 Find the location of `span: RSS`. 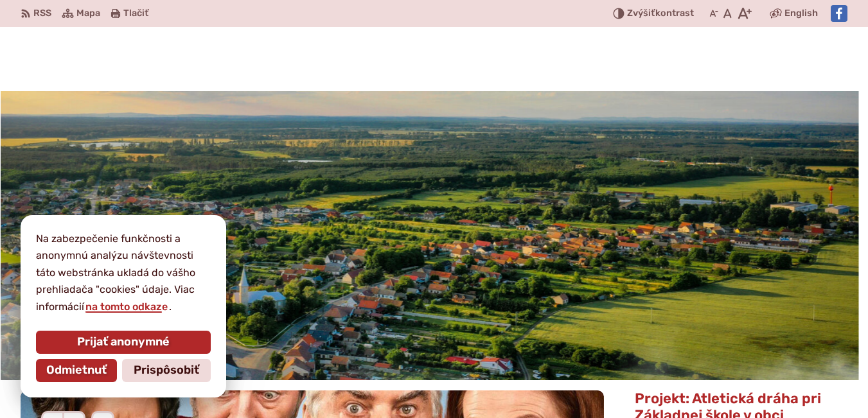

span: RSS is located at coordinates (43, 13).